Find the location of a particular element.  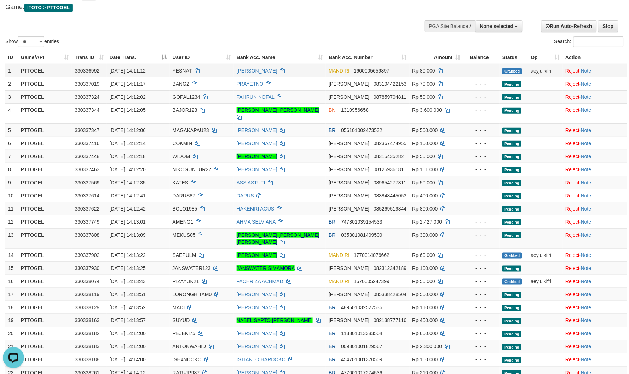

td: 8 is located at coordinates (12, 169).